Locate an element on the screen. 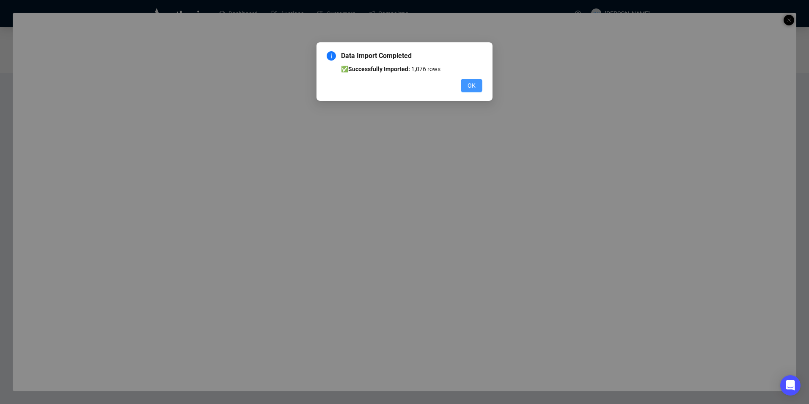  span: info-circle is located at coordinates (331, 56).